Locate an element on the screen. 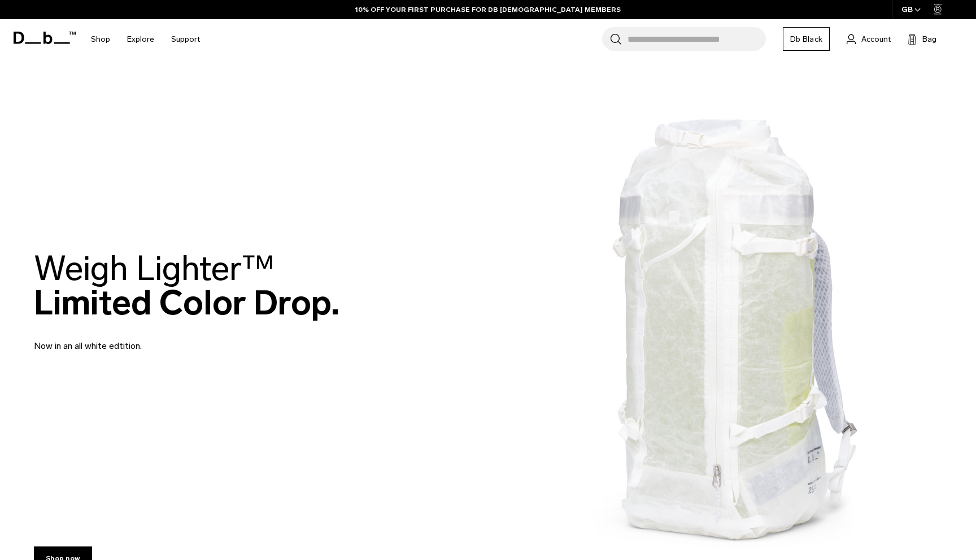 The width and height of the screenshot is (976, 560). a: Account is located at coordinates (869, 39).